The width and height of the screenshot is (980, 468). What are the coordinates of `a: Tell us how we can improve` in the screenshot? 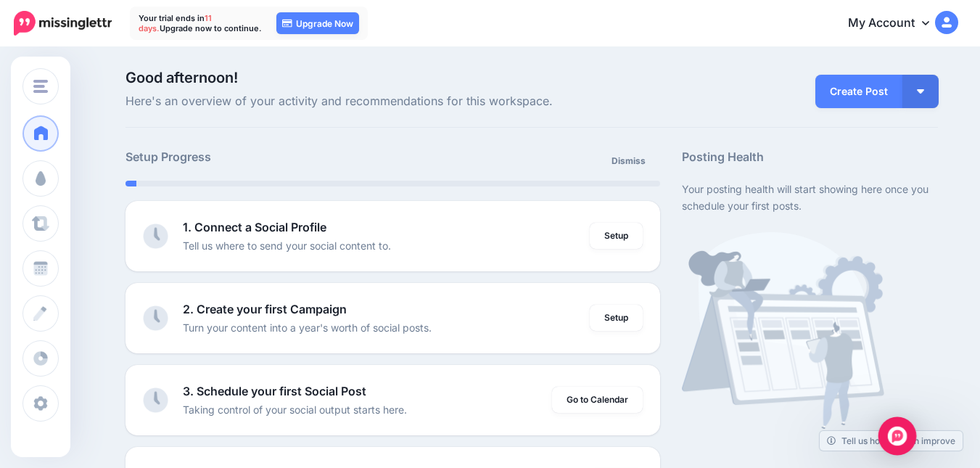 It's located at (890, 440).